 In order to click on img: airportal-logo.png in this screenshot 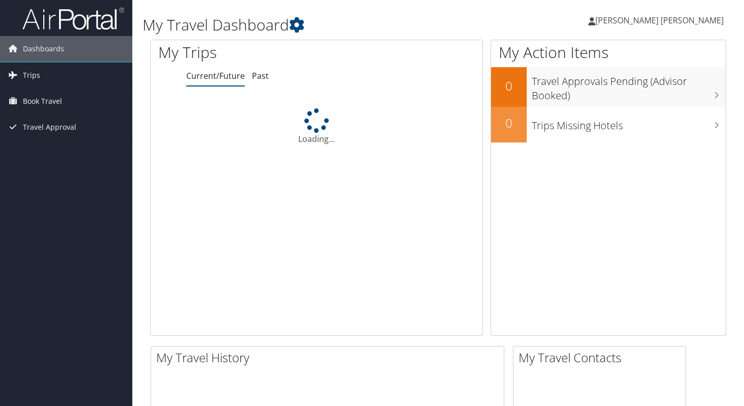, I will do `click(73, 18)`.